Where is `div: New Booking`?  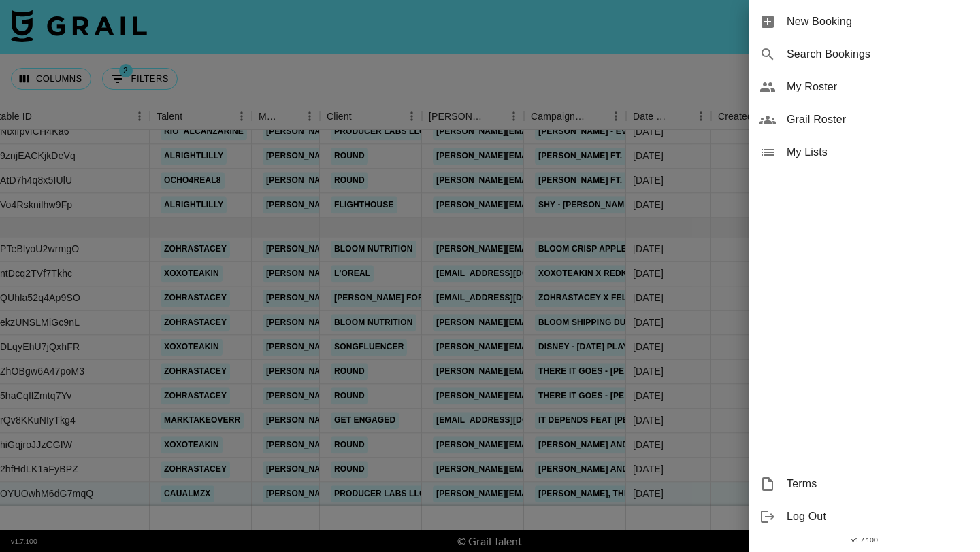 div: New Booking is located at coordinates (864, 22).